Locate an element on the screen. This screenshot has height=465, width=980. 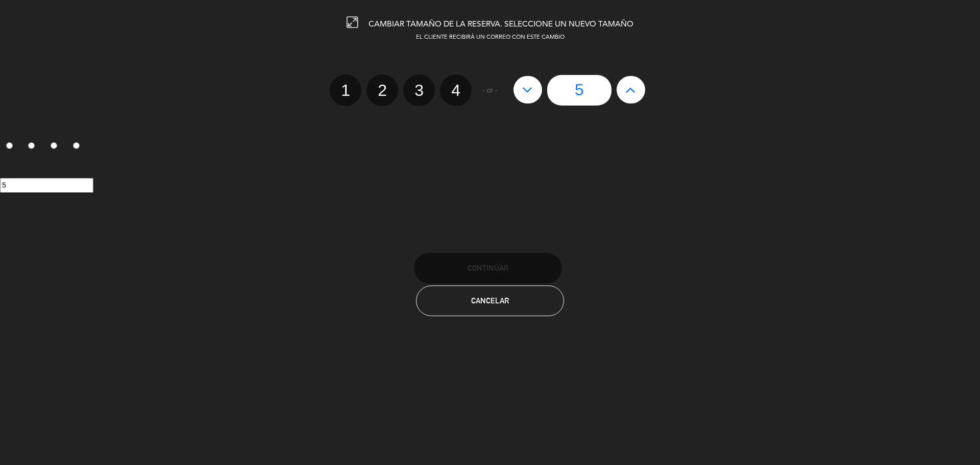
span: CAMBIAR TAMAÑO DE LA RESERVA. SELECCIONE UN NUEVO TAMAÑO is located at coordinates (500, 24).